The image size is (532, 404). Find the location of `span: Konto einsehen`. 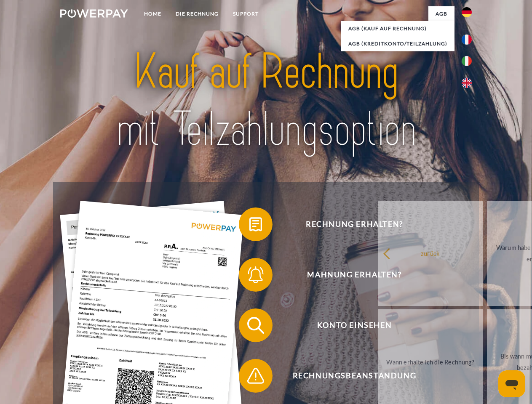

span: Konto einsehen is located at coordinates (354, 325).